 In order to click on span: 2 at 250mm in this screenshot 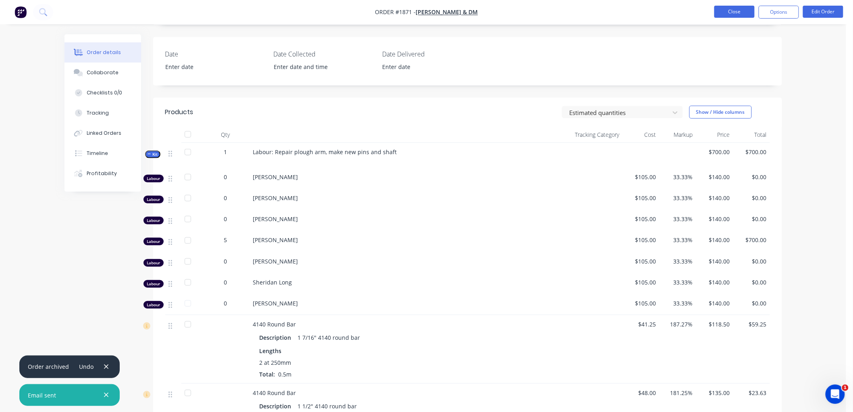, I will do `click(275, 362)`.